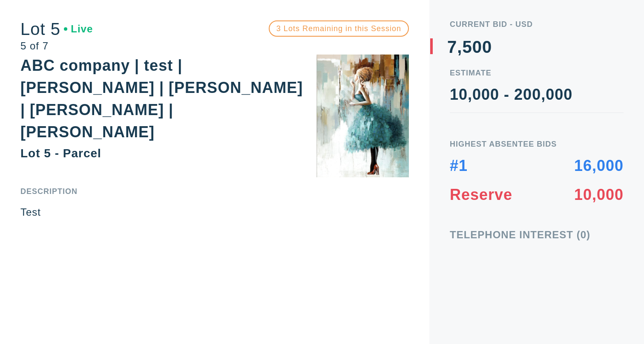 The height and width of the screenshot is (344, 644). What do you see at coordinates (599, 166) in the screenshot?
I see `div: 16,000` at bounding box center [599, 166].